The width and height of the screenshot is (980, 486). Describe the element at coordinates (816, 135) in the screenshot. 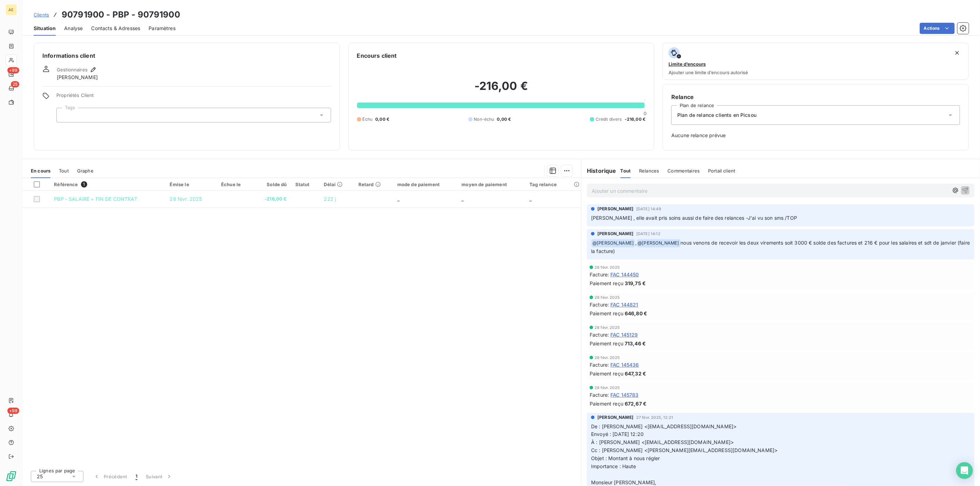

I see `span: Aucune relance prévue` at that location.